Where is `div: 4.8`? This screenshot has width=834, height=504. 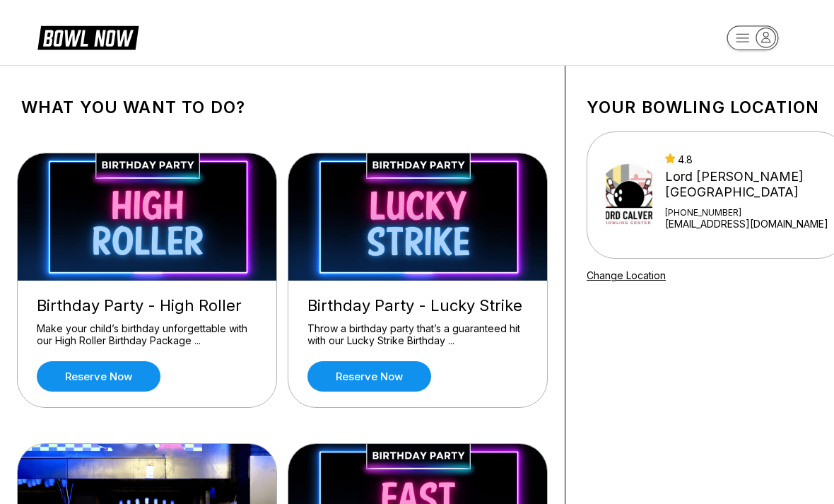
div: 4.8 is located at coordinates (747, 159).